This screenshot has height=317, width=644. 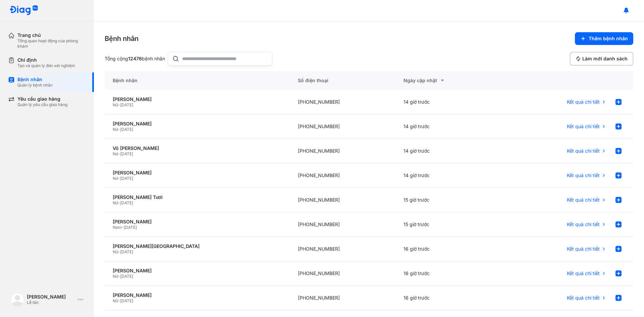 I want to click on button: Làm mới danh sách, so click(x=601, y=59).